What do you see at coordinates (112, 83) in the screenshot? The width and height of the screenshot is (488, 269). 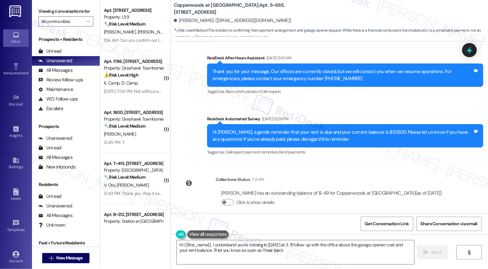 I see `span: K. Camp` at bounding box center [112, 83].